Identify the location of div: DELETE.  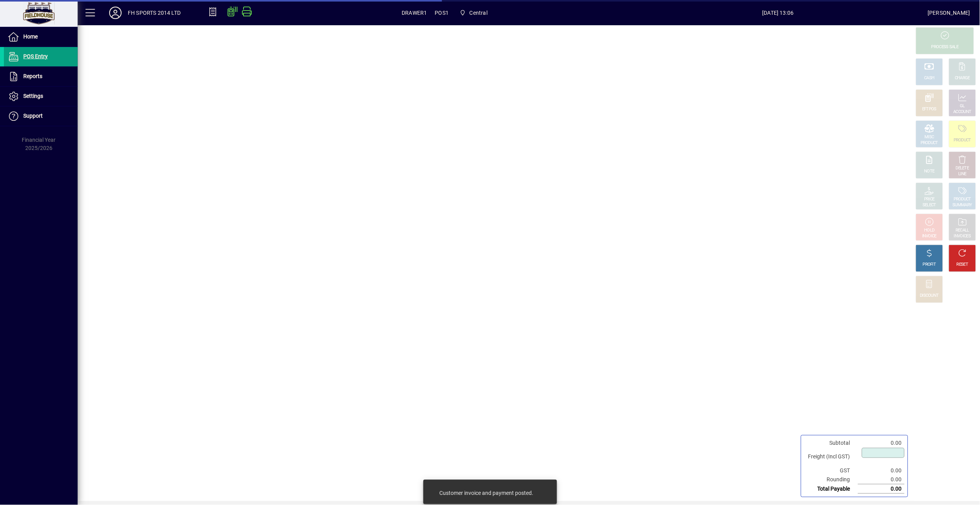
(962, 168).